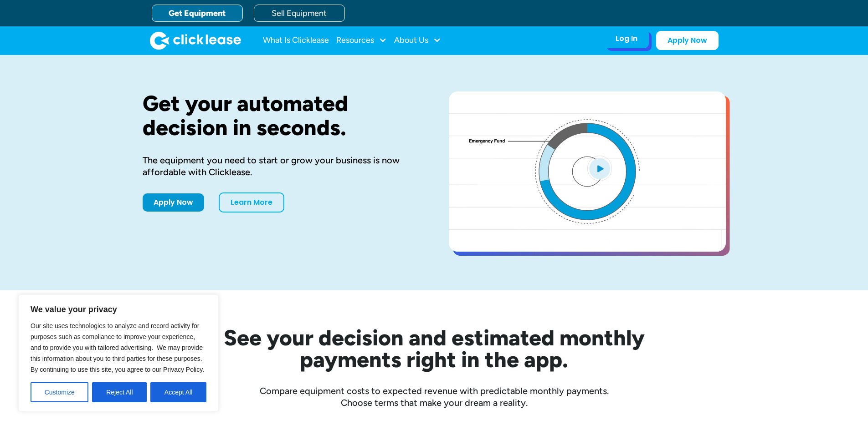 Image resolution: width=868 pixels, height=430 pixels. What do you see at coordinates (117, 348) in the screenshot?
I see `span: Our site uses technologies to analyze and record activity for purposes such as compliance to impr...` at bounding box center [117, 348].